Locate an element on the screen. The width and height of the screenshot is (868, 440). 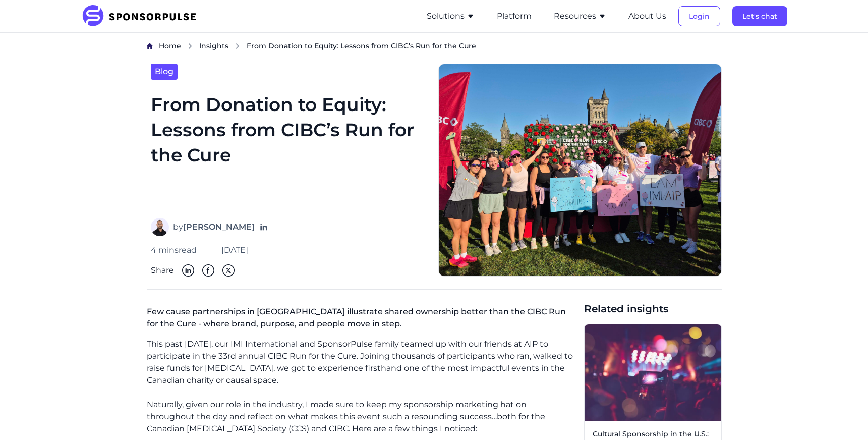
img: Photo by Getty Images from Unsplash is located at coordinates (653, 373).